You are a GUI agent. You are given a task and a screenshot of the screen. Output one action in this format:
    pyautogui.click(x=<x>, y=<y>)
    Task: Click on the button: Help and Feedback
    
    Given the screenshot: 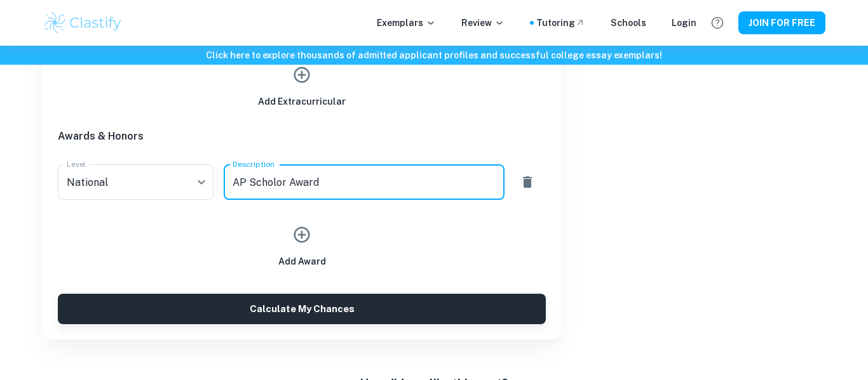 What is the action you would take?
    pyautogui.click(x=718, y=23)
    